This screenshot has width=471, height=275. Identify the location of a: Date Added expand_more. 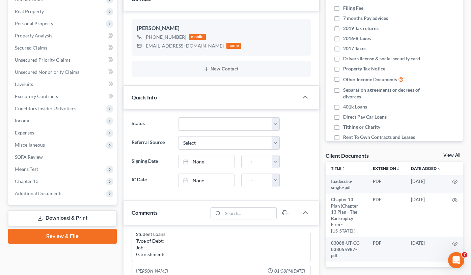
(426, 168).